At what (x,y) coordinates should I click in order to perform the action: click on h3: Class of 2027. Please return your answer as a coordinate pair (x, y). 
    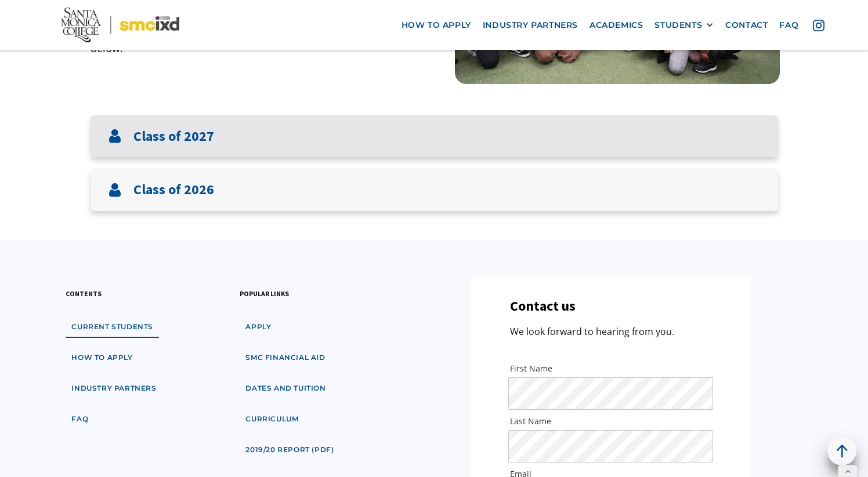
    Looking at the image, I should click on (173, 136).